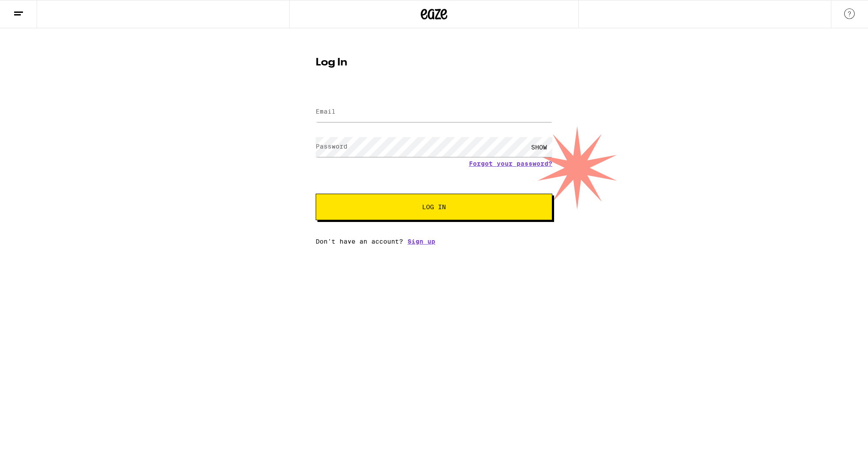 This screenshot has height=455, width=868. What do you see at coordinates (434, 206) in the screenshot?
I see `span: Log In` at bounding box center [434, 206].